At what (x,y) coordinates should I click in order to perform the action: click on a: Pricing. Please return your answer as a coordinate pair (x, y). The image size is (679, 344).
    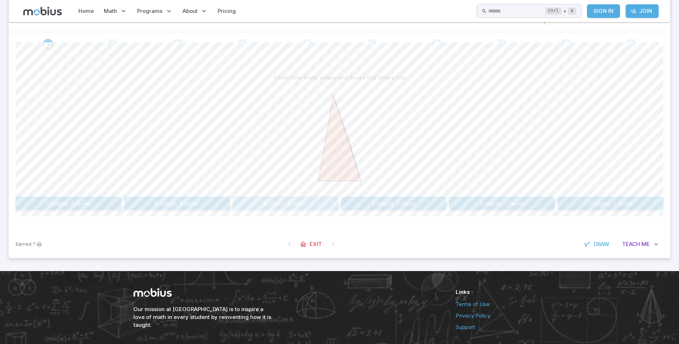
    Looking at the image, I should click on (226, 11).